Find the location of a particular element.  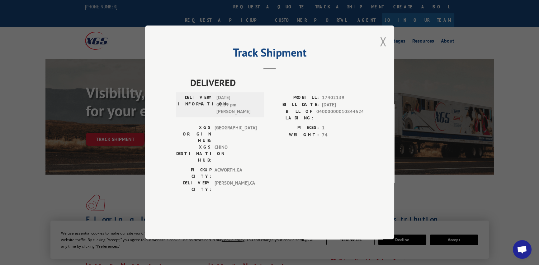

div: Open chat is located at coordinates (522, 250).